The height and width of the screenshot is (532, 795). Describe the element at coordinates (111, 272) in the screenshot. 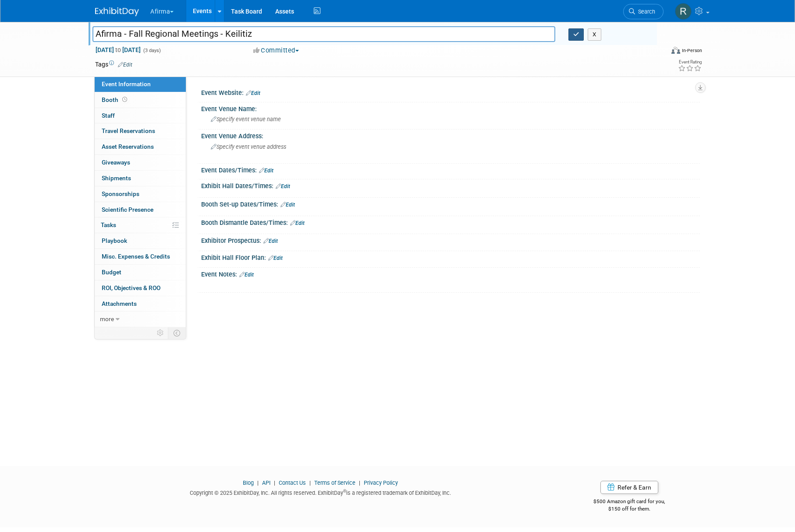

I see `span: Budget` at that location.